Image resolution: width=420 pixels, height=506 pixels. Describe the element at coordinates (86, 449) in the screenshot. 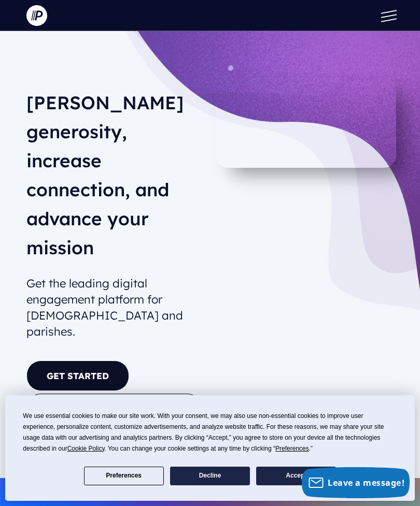

I see `span: Cookie Policy` at that location.